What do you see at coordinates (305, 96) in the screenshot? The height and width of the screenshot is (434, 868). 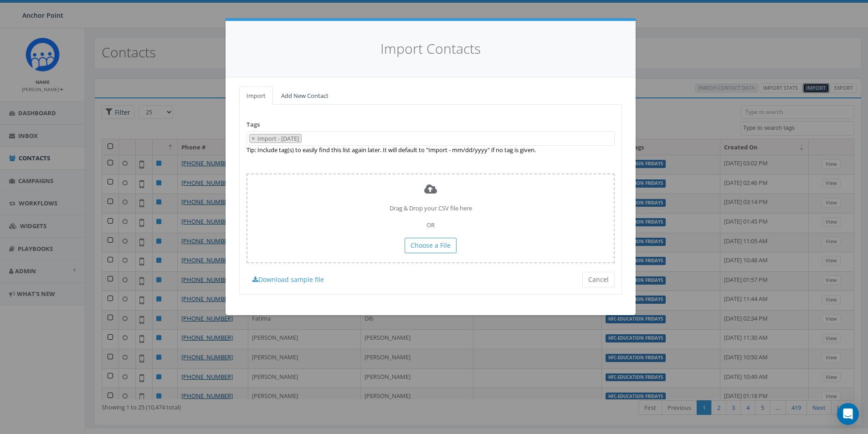 I see `a: Add New Contact` at bounding box center [305, 96].